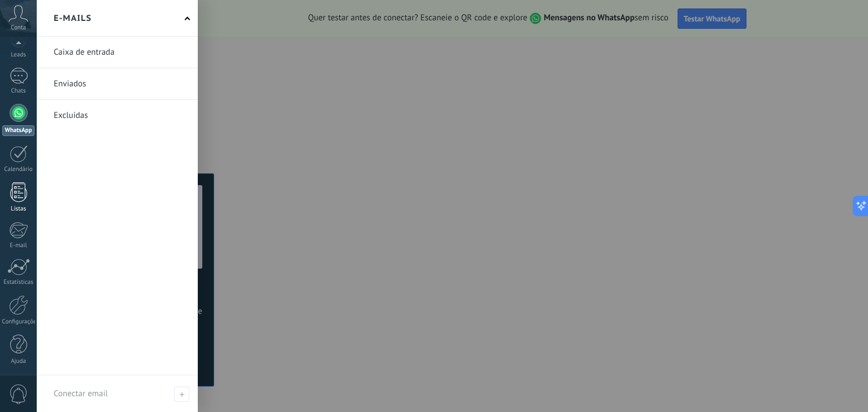 The width and height of the screenshot is (868, 412). I want to click on li: Enviados, so click(117, 84).